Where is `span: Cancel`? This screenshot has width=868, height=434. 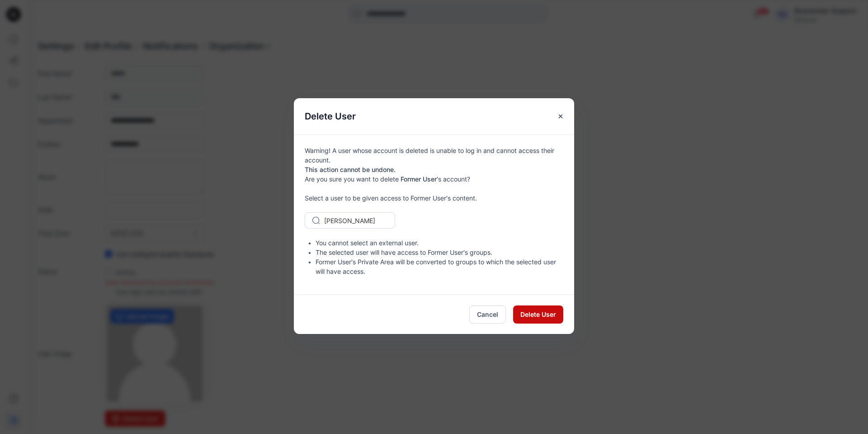 span: Cancel is located at coordinates (487, 314).